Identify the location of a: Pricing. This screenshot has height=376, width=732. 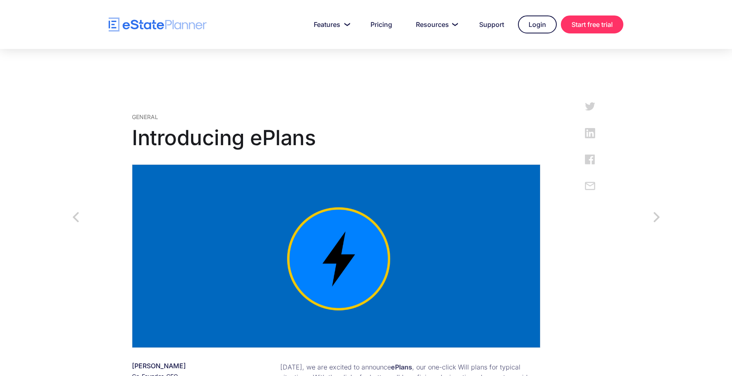
(381, 24).